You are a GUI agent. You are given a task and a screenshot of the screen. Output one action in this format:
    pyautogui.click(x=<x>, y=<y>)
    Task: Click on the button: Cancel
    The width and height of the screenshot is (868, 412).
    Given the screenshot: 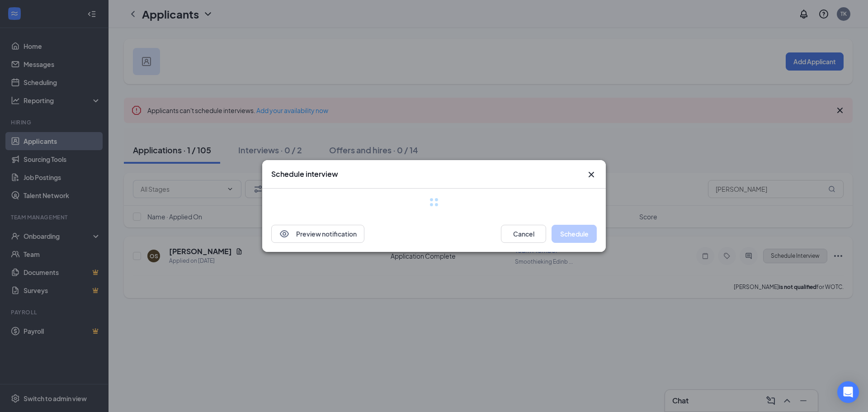 What is the action you would take?
    pyautogui.click(x=524, y=234)
    